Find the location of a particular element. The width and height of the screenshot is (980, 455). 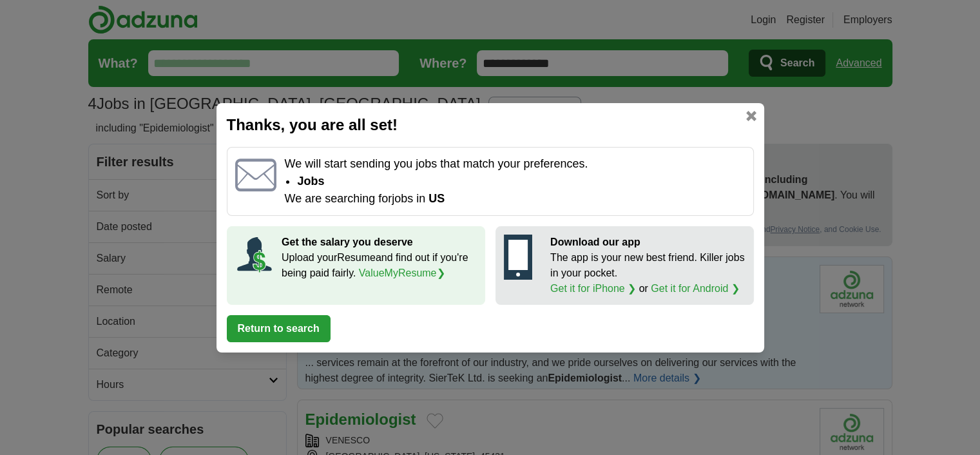

p: The app is your new best friend. Killer jobs in your pocket. or is located at coordinates (647, 273).